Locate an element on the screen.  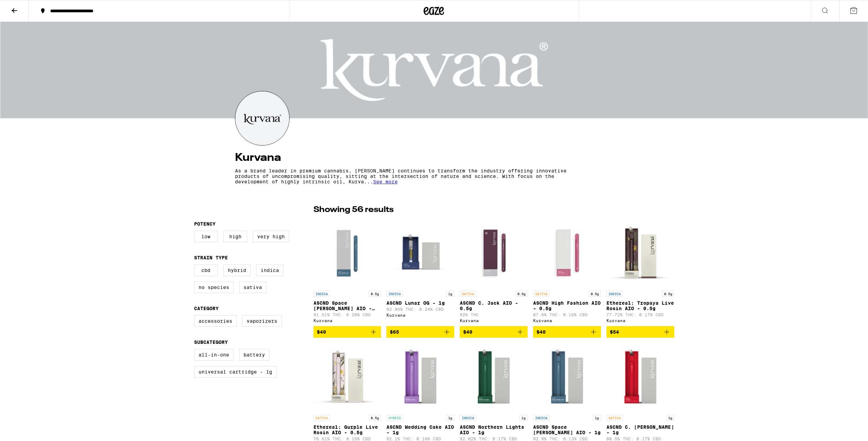
label: Indica is located at coordinates (270, 270).